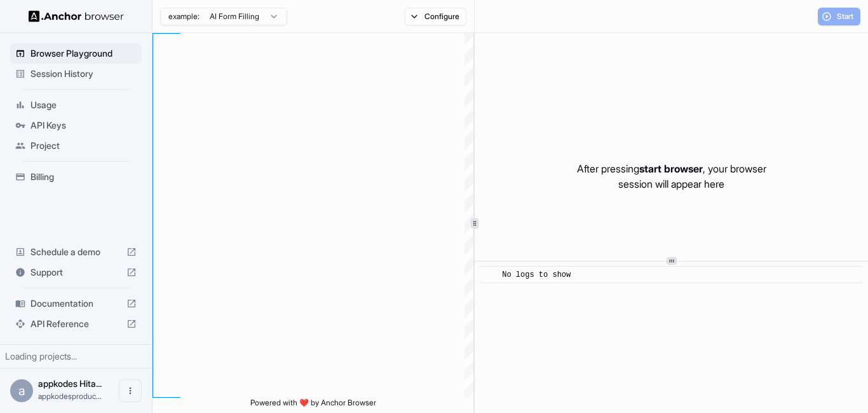 The width and height of the screenshot is (868, 413). What do you see at coordinates (313, 405) in the screenshot?
I see `span: Powered with ❤️ by Anchor Browser` at bounding box center [313, 405].